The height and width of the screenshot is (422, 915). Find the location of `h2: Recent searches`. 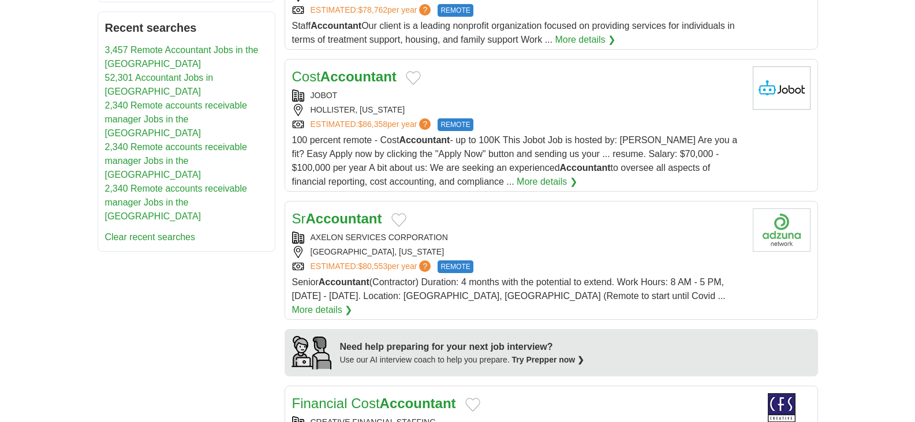

h2: Recent searches is located at coordinates (186, 28).